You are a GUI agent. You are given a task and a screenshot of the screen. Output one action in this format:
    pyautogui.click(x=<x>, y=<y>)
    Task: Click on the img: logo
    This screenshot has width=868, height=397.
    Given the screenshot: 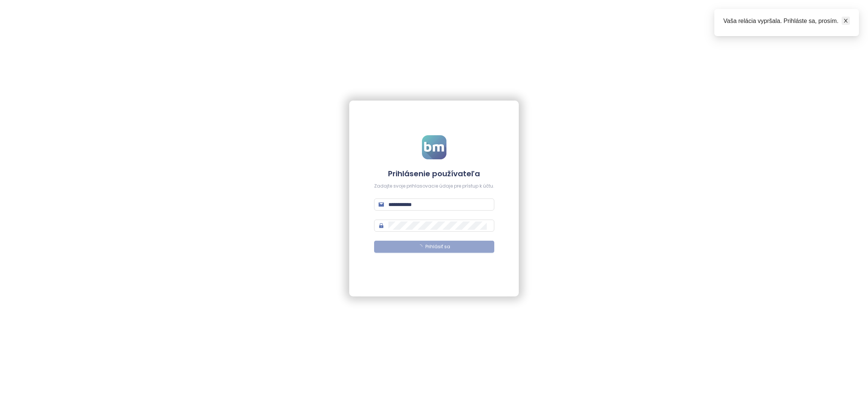 What is the action you would take?
    pyautogui.click(x=434, y=148)
    